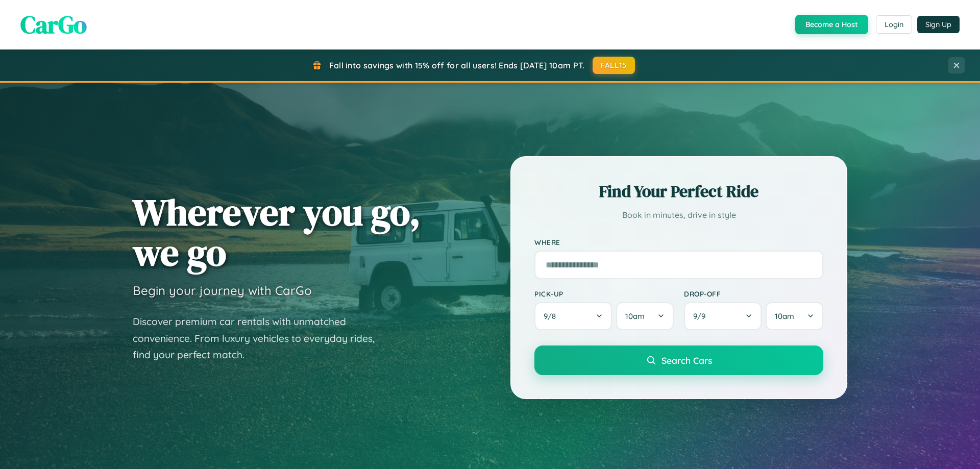 The height and width of the screenshot is (469, 980). What do you see at coordinates (679, 361) in the screenshot?
I see `button: Search Cars` at bounding box center [679, 361].